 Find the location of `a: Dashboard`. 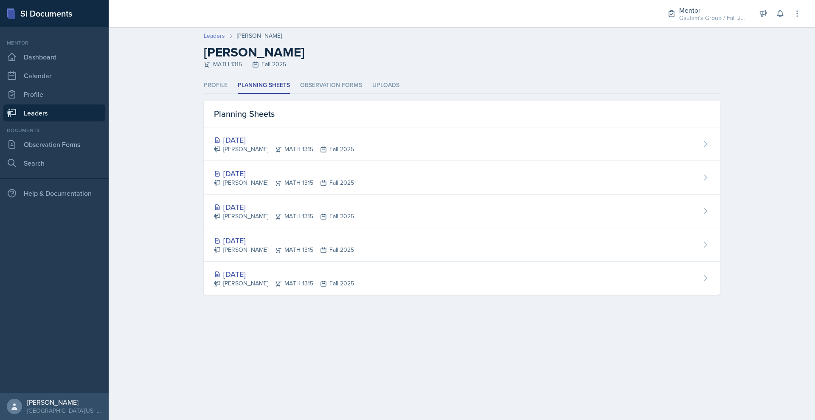

a: Dashboard is located at coordinates (54, 57).